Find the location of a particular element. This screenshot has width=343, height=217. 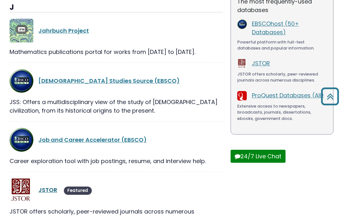

div: Powerful platform with full-text databases and popular information. is located at coordinates (282, 45).